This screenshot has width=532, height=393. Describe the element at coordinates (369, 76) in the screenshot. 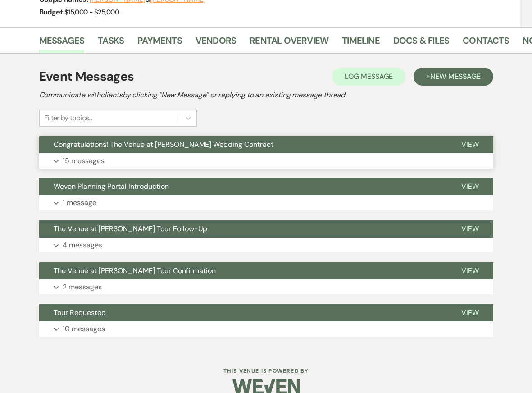

I see `span: Log Message` at that location.